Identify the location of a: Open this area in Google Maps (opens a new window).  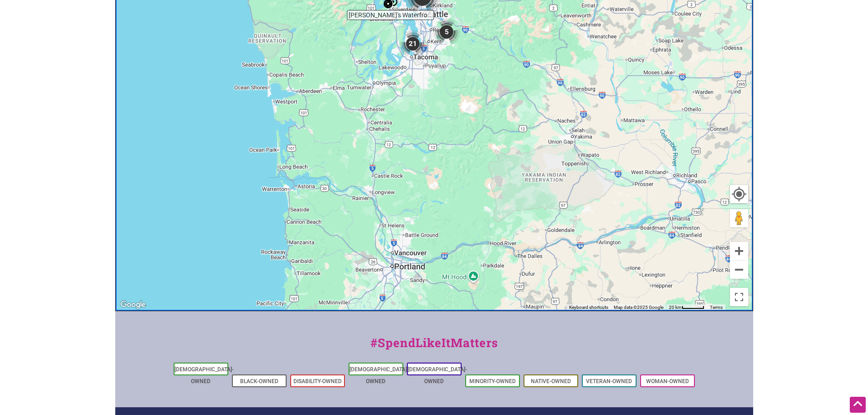
(133, 305).